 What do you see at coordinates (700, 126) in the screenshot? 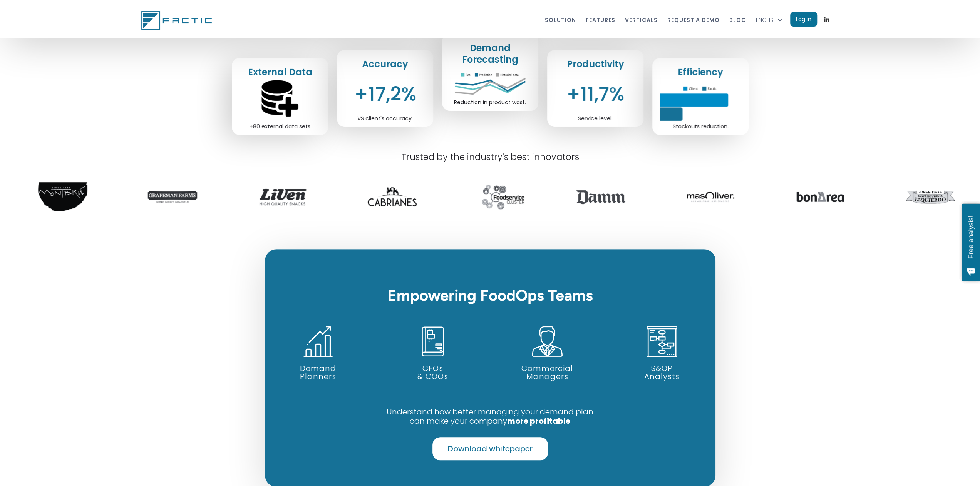
I see `div: Stockouts reduction.` at bounding box center [700, 126].